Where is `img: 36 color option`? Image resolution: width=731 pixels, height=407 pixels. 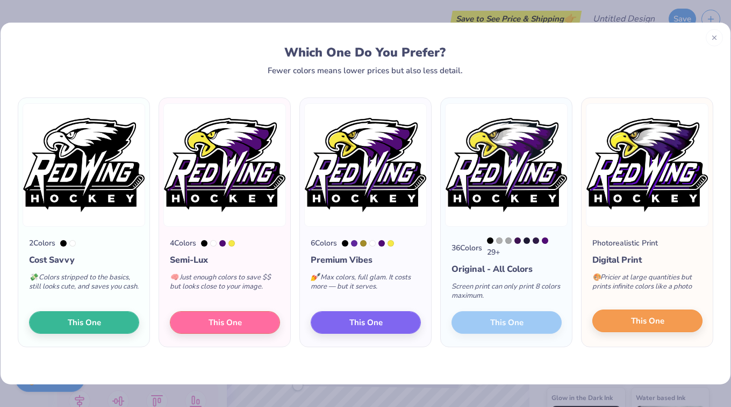
img: 36 color option is located at coordinates (507, 165).